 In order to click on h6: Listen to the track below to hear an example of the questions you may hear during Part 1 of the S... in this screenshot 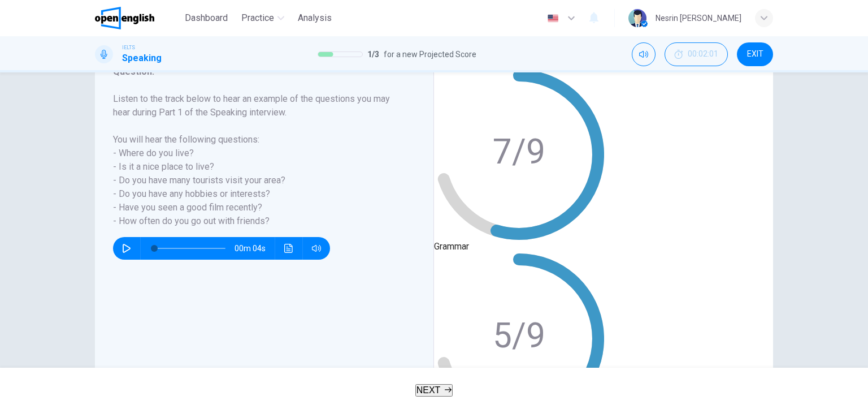, I will do `click(257, 160)`.